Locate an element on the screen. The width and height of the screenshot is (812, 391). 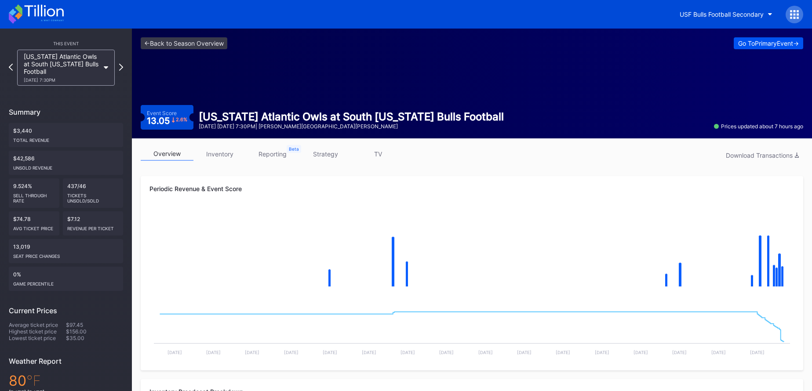
div: 13,019 is located at coordinates (66, 251).